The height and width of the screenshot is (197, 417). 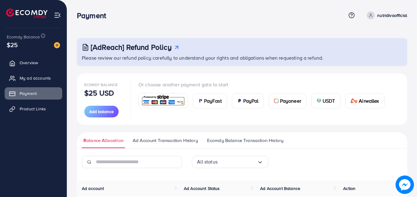 I want to click on a: cardPayoneer, so click(x=288, y=101).